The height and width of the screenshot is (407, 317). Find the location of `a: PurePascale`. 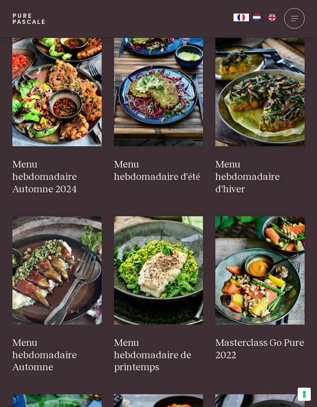

a: PurePascale is located at coordinates (29, 19).